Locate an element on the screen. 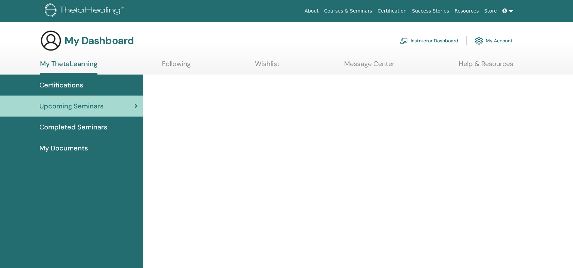 The height and width of the screenshot is (268, 573). a: Wishlist is located at coordinates (267, 66).